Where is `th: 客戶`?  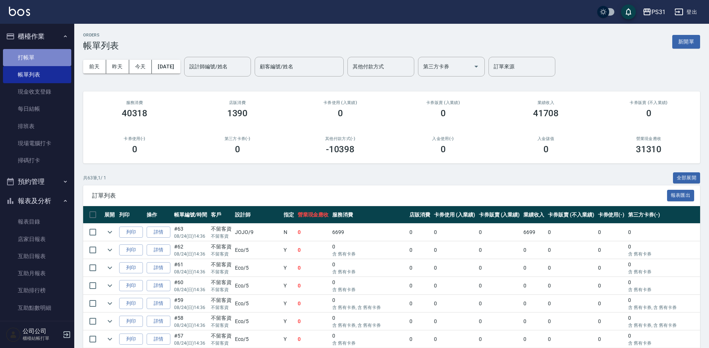
th: 客戶 is located at coordinates (221, 215).